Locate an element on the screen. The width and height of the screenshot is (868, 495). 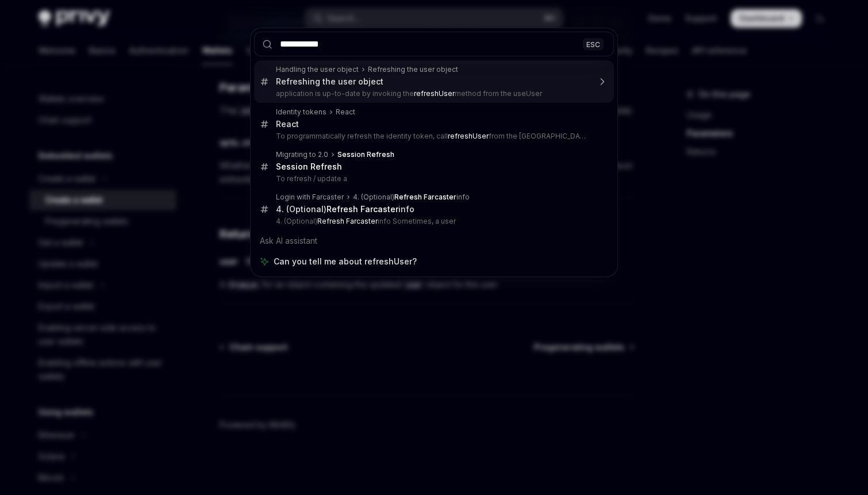
div: Identity tokens is located at coordinates (301, 112).